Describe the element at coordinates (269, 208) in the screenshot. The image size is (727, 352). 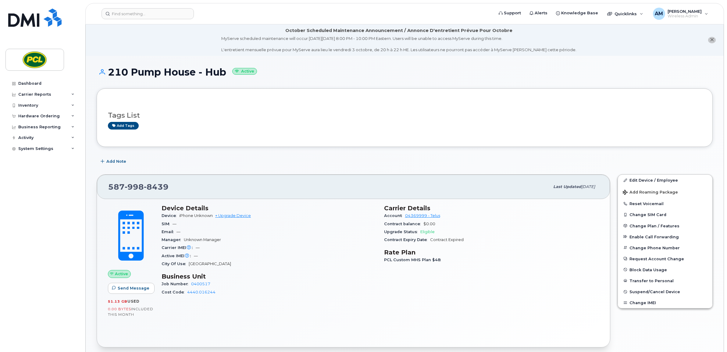
I see `h3: Device Details` at that location.